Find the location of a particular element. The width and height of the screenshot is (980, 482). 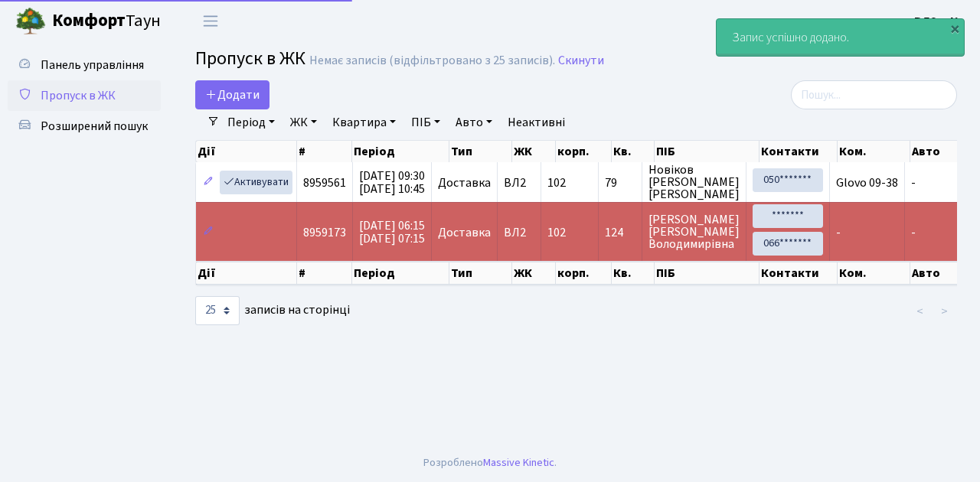

a: Період is located at coordinates (251, 122).